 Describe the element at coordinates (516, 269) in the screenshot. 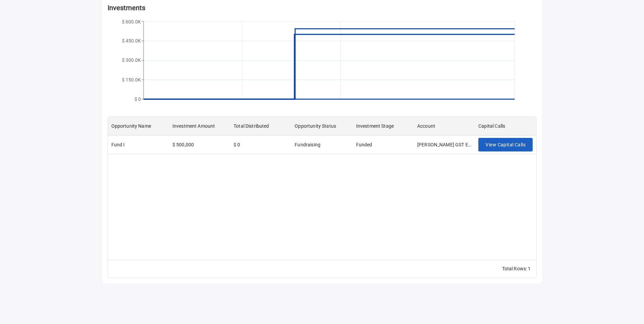

I see `div: Total Rows: 1` at that location.